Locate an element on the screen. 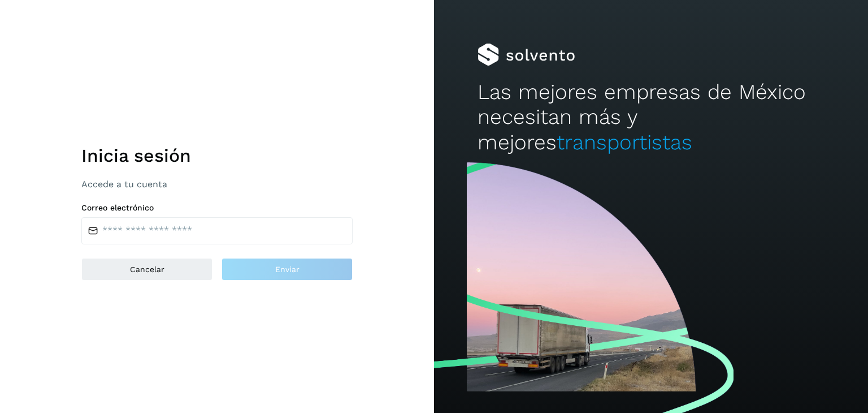  button: Cancelar is located at coordinates (147, 269).